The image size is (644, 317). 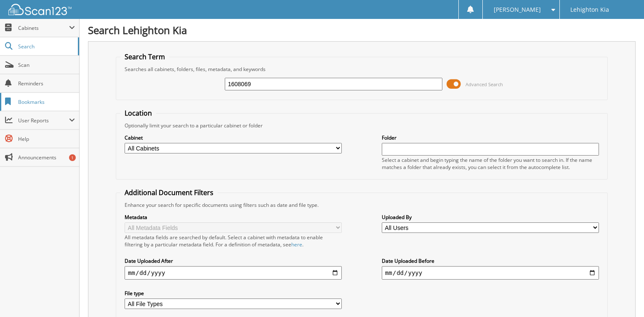 What do you see at coordinates (138, 113) in the screenshot?
I see `legend: Location` at bounding box center [138, 113].